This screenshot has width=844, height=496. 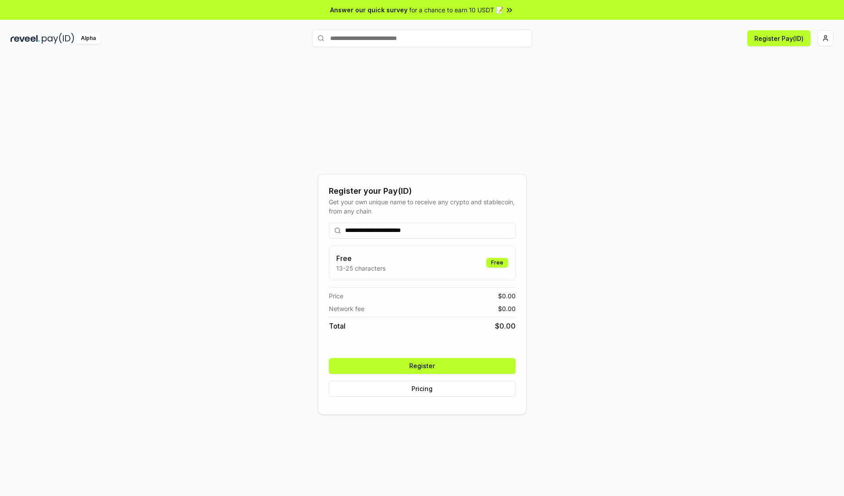 What do you see at coordinates (779, 38) in the screenshot?
I see `button: Register Pay(ID)` at bounding box center [779, 38].